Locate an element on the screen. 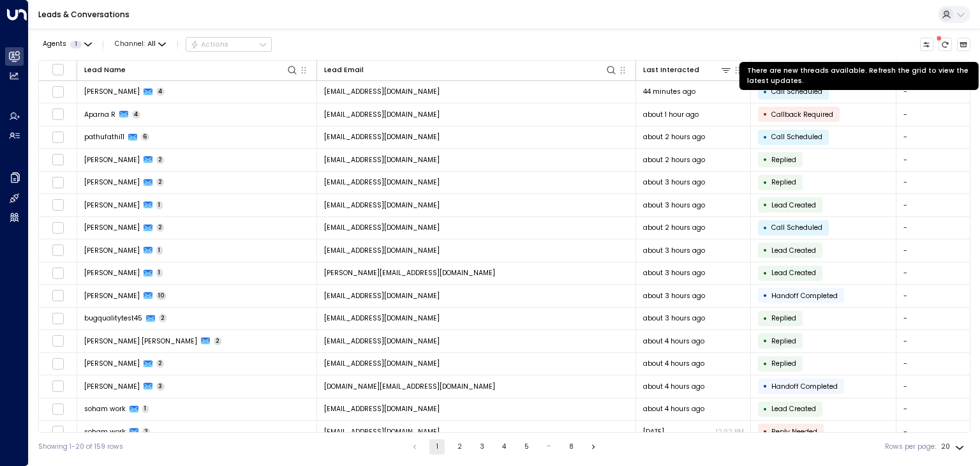 This screenshot has width=980, height=466. span: ahalya31@yahoo.com is located at coordinates (382, 341).